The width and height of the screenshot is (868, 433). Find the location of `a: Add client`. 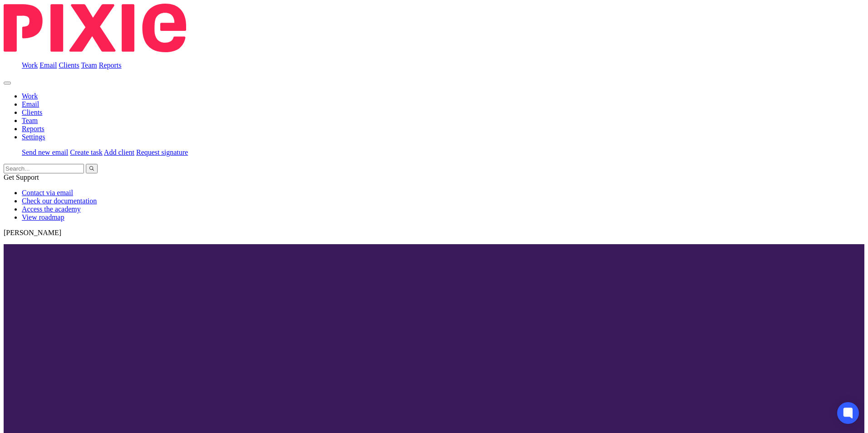

a: Add client is located at coordinates (119, 152).